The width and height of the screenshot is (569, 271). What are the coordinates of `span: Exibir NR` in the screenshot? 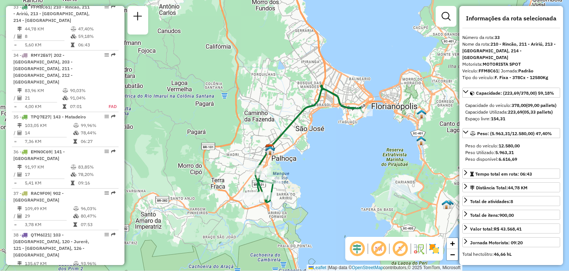 It's located at (379, 248).